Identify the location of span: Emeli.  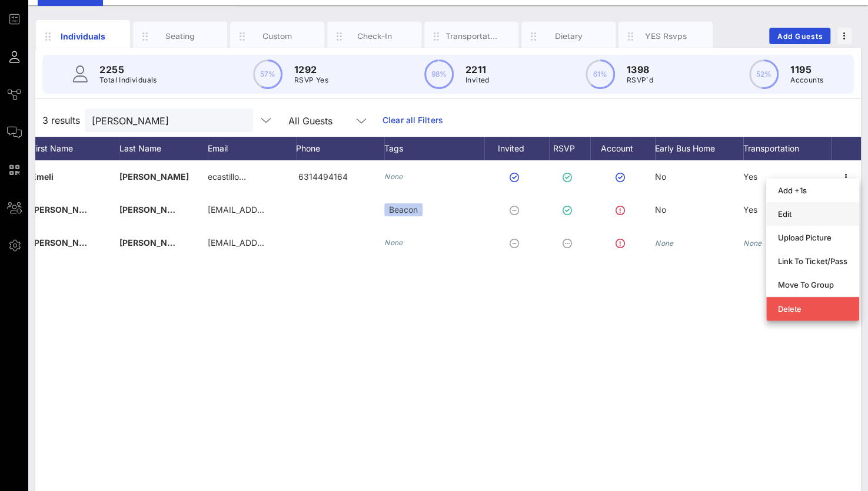
(42, 176).